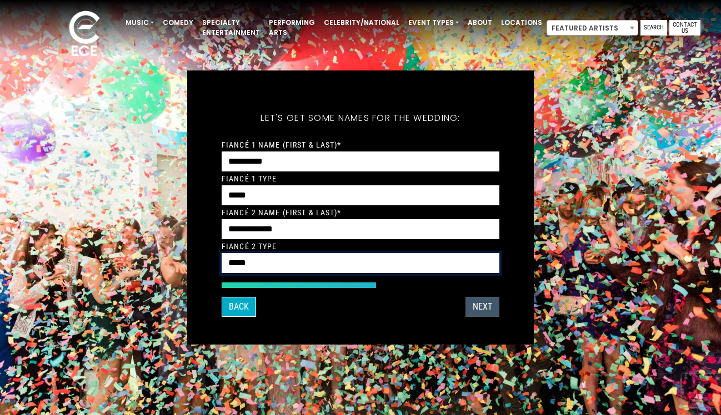 The width and height of the screenshot is (721, 415). What do you see at coordinates (521, 23) in the screenshot?
I see `a: Locations` at bounding box center [521, 23].